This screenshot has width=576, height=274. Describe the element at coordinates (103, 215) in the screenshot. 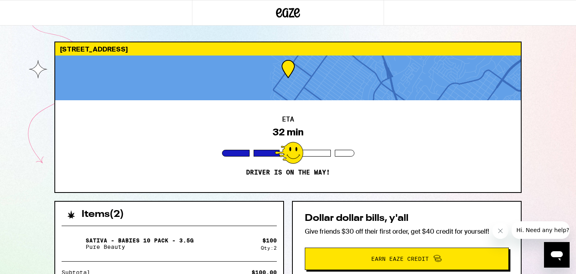

I see `h2: Items ( 2 )` at that location.